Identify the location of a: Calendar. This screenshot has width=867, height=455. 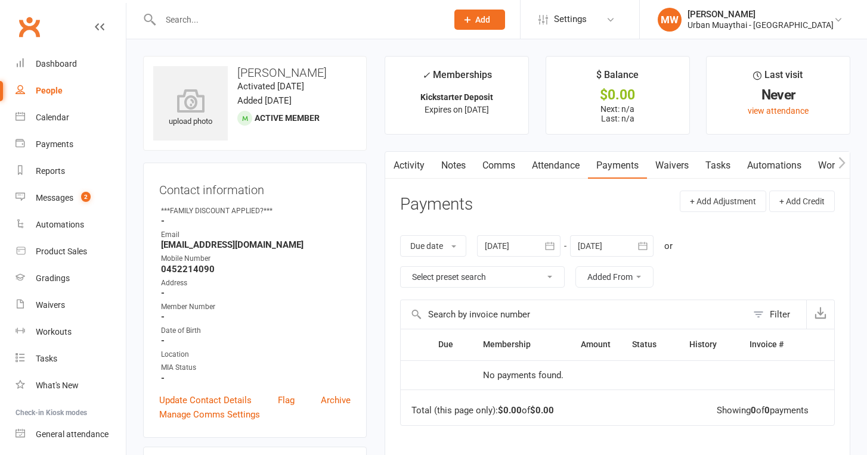
(70, 117).